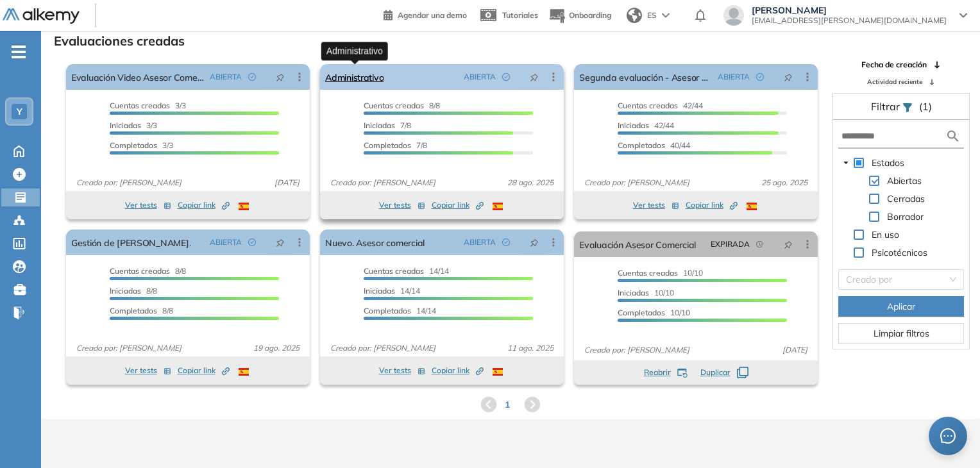 This screenshot has height=468, width=980. What do you see at coordinates (899, 252) in the screenshot?
I see `span: Psicotécnicos` at bounding box center [899, 252].